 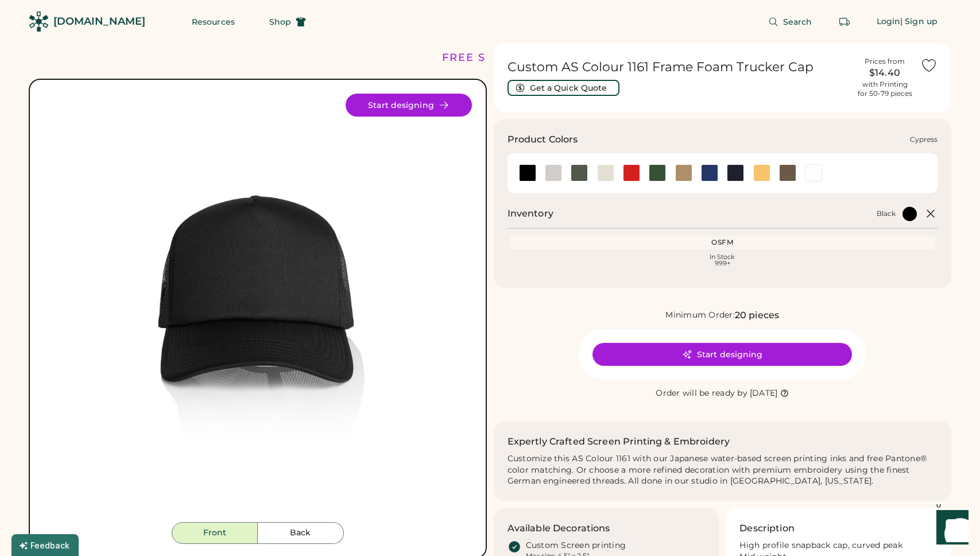 I want to click on img: 1161 - Black Front Image, so click(x=258, y=307).